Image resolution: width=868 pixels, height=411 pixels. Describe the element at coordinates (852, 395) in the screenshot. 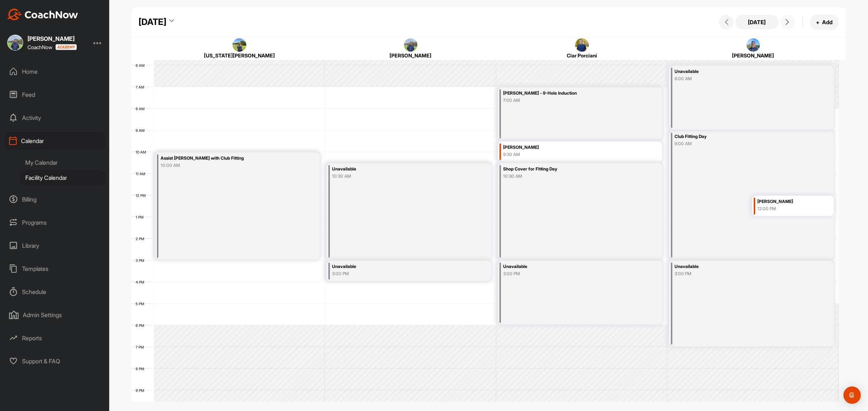

I see `div: Open Intercom Messenger` at that location.